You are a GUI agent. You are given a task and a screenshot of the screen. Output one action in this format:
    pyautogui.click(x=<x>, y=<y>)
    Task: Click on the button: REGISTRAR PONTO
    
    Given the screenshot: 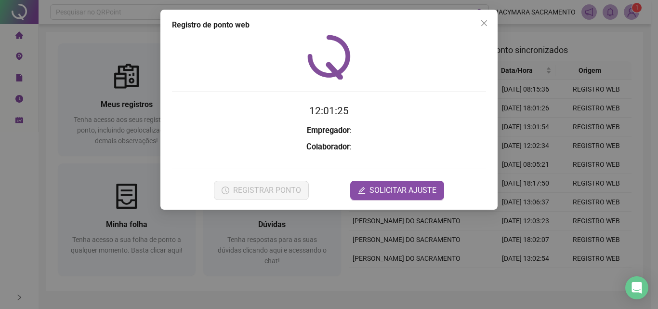 What is the action you would take?
    pyautogui.click(x=261, y=190)
    